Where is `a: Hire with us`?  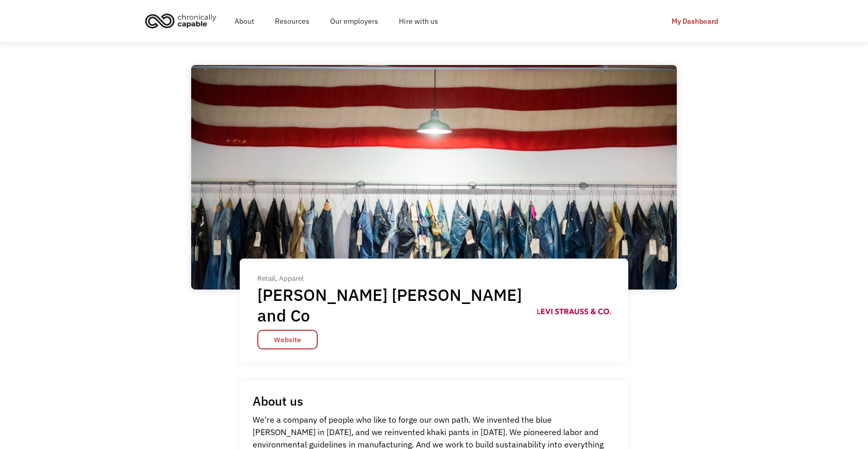 a: Hire with us is located at coordinates (419, 21).